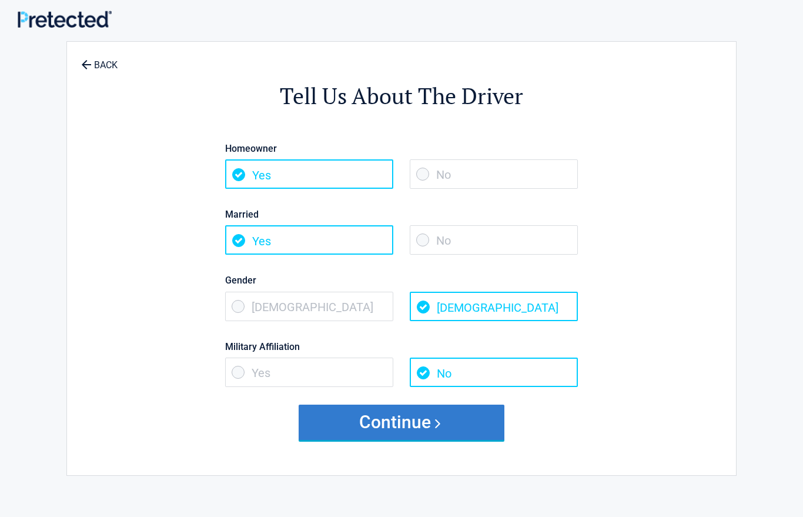  What do you see at coordinates (402, 214) in the screenshot?
I see `label: Married` at bounding box center [402, 214].